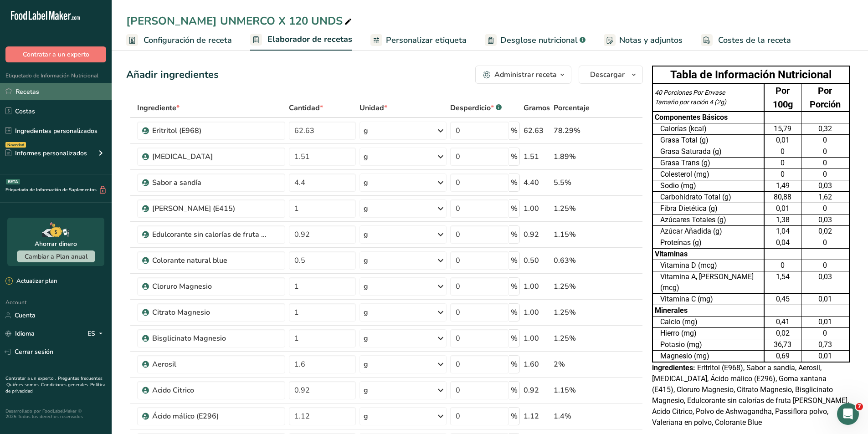  What do you see at coordinates (209, 261) in the screenshot?
I see `div: Colorante natural blue` at bounding box center [209, 261].